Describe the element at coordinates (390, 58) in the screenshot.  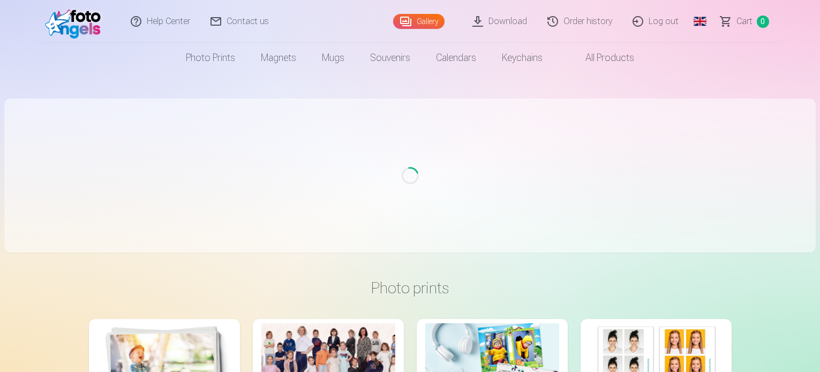
I see `a: Souvenirs` at that location.